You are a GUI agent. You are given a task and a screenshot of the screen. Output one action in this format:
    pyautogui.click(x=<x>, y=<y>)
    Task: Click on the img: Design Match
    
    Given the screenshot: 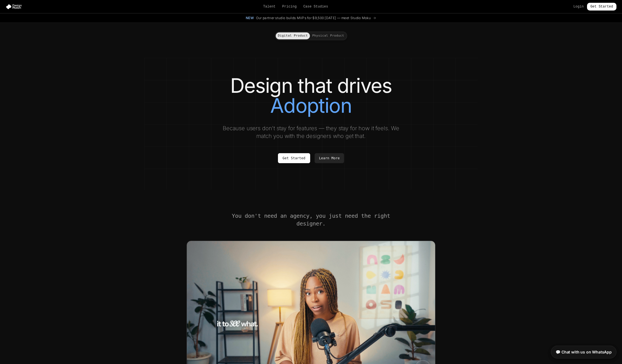 What is the action you would take?
    pyautogui.click(x=15, y=7)
    